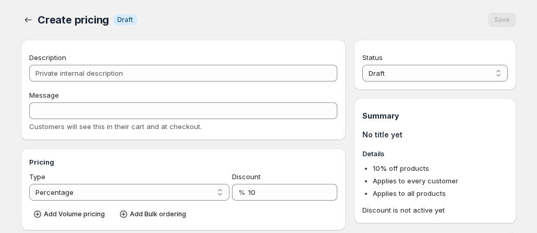 This screenshot has height=233, width=537. What do you see at coordinates (125, 20) in the screenshot?
I see `span: Draft` at bounding box center [125, 20].